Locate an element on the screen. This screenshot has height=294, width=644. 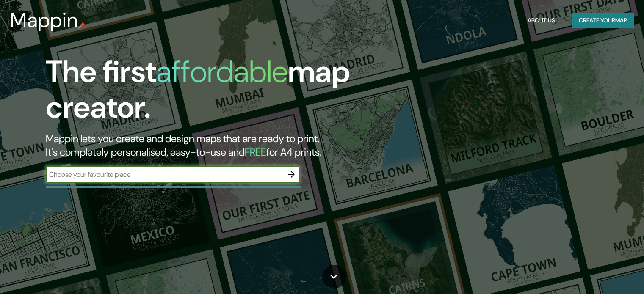
h5: FREE is located at coordinates (255, 152).